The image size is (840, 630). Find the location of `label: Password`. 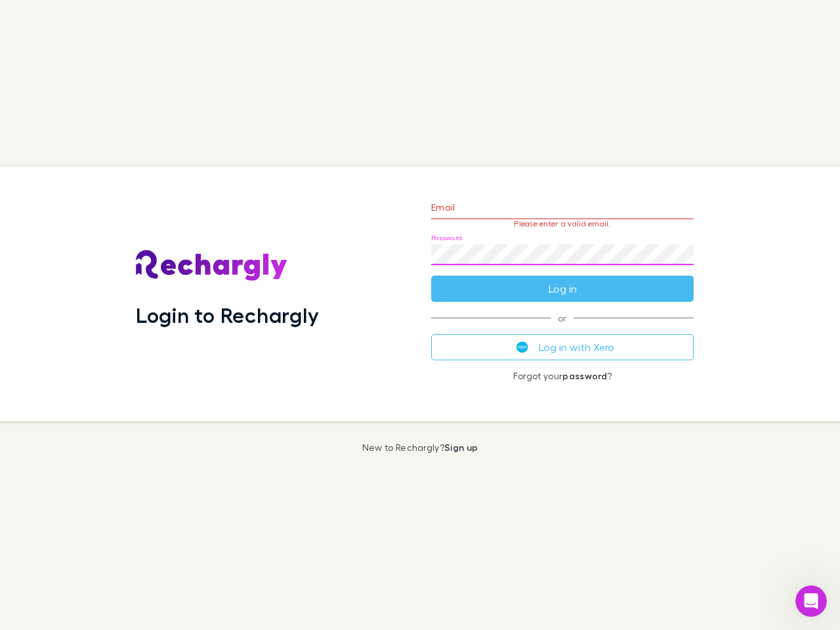

label: Password is located at coordinates (446, 238).